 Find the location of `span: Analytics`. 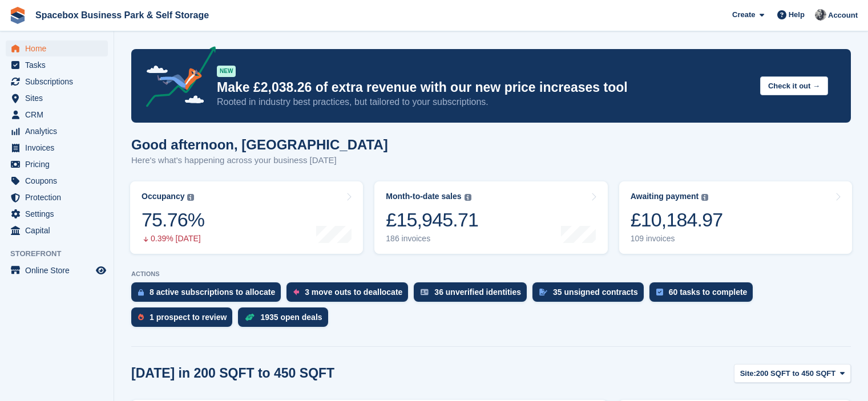

span: Analytics is located at coordinates (59, 131).